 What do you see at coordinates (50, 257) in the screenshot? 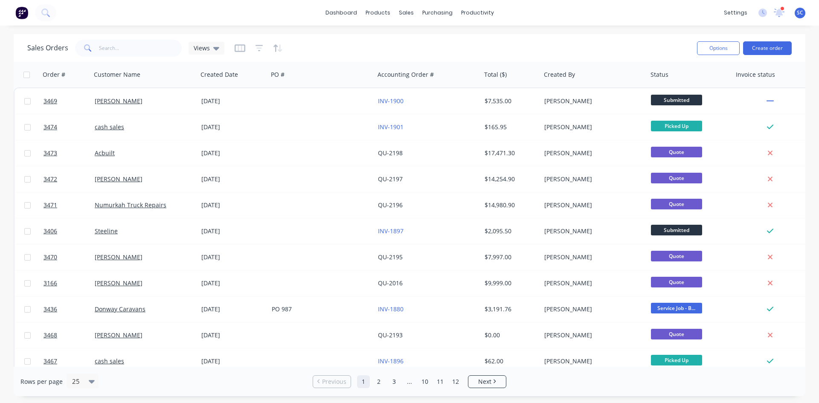
I see `span: 3470` at bounding box center [50, 257].